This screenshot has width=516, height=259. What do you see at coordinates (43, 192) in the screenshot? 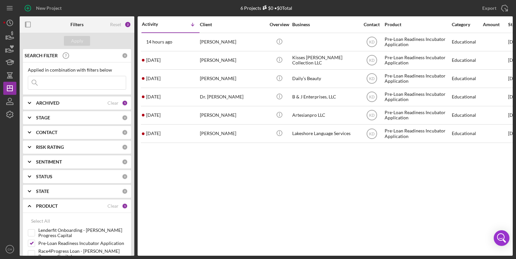
I see `b: STATE` at bounding box center [43, 192].